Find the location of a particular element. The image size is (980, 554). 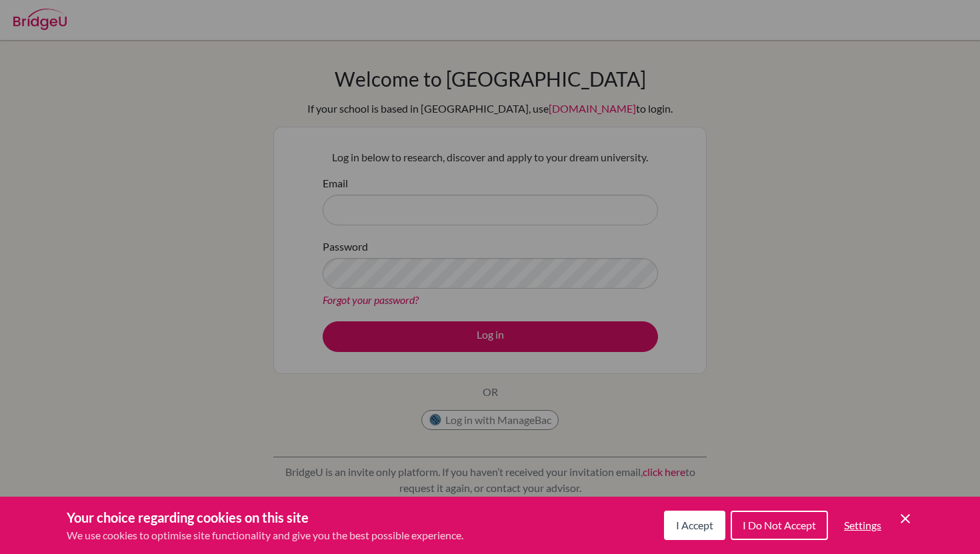

button: Save and close is located at coordinates (906, 519).